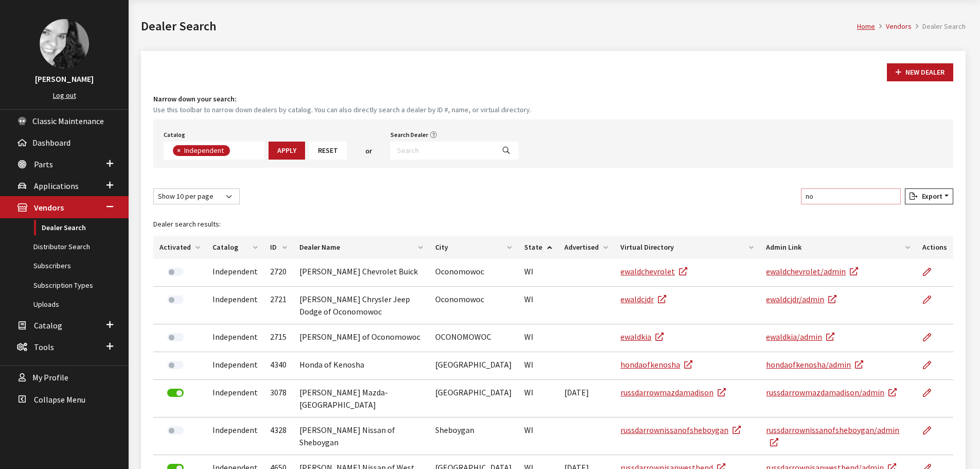  What do you see at coordinates (865, 26) in the screenshot?
I see `a: Home` at bounding box center [865, 26].